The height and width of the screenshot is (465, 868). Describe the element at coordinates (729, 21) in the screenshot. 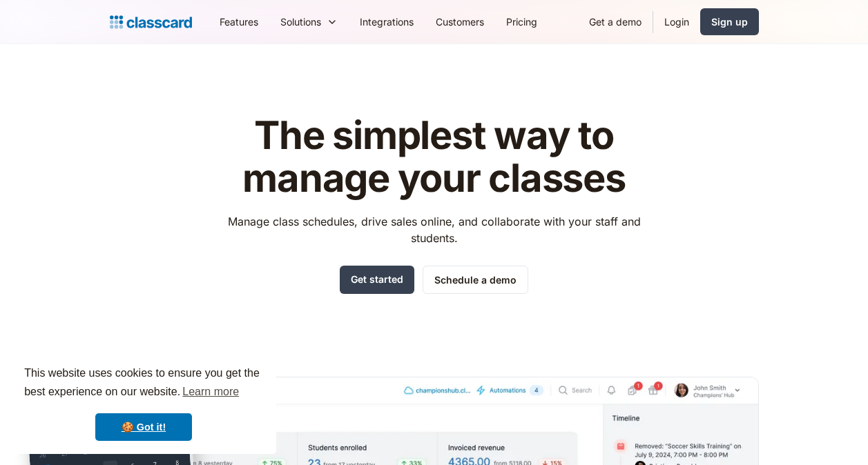

I see `a: Sign up` at that location.